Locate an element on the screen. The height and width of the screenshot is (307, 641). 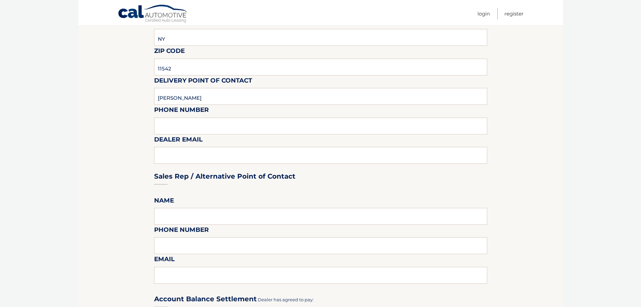
h3: Sales Rep / Alternative Point of Contact is located at coordinates (225, 176).